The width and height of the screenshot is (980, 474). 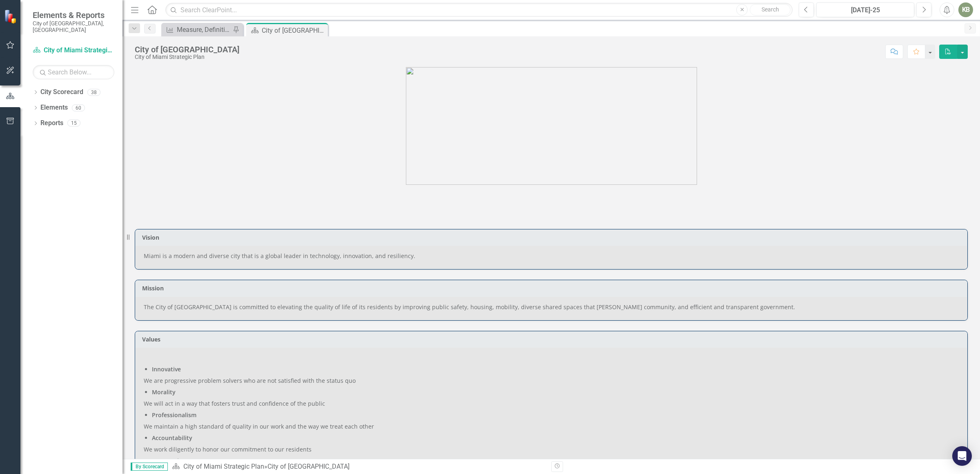 What do you see at coordinates (235, 403) in the screenshot?
I see `span: We will act in a way that fosters trust and confidence of the public` at bounding box center [235, 403].